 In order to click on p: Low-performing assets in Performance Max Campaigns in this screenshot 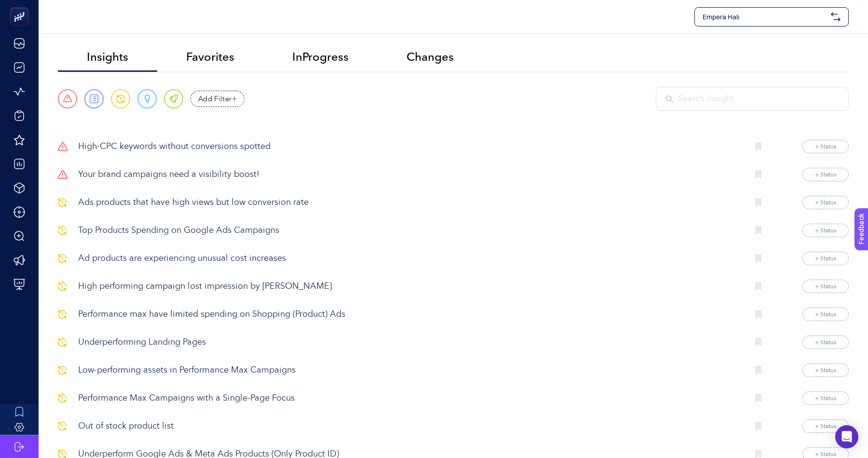, I will do `click(409, 370)`.